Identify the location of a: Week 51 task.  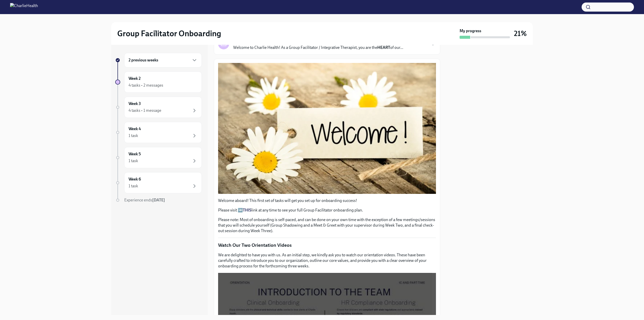
(159, 158).